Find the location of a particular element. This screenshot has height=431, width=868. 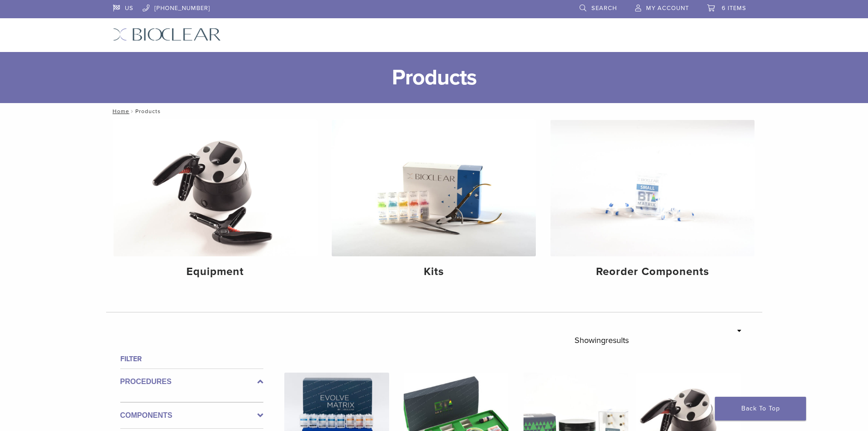

h4: Reorder Components is located at coordinates (653, 272).